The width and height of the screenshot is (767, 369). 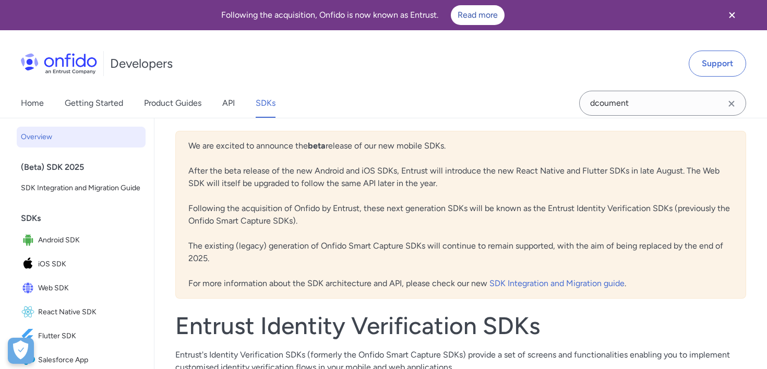 I want to click on a: SDKs, so click(x=265, y=103).